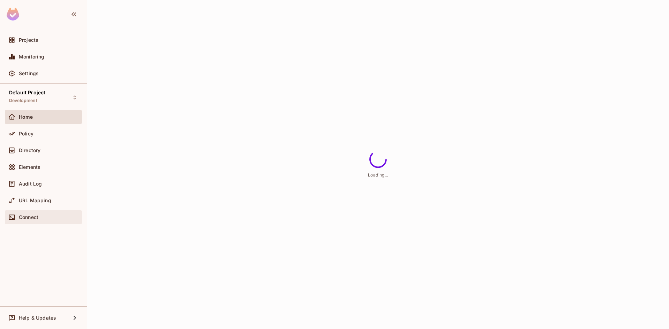  Describe the element at coordinates (26, 134) in the screenshot. I see `span: Policy` at that location.